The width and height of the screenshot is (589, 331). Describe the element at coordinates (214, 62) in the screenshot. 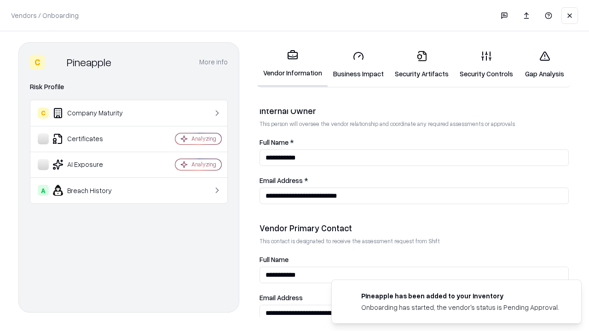

I see `button: More info` at that location.